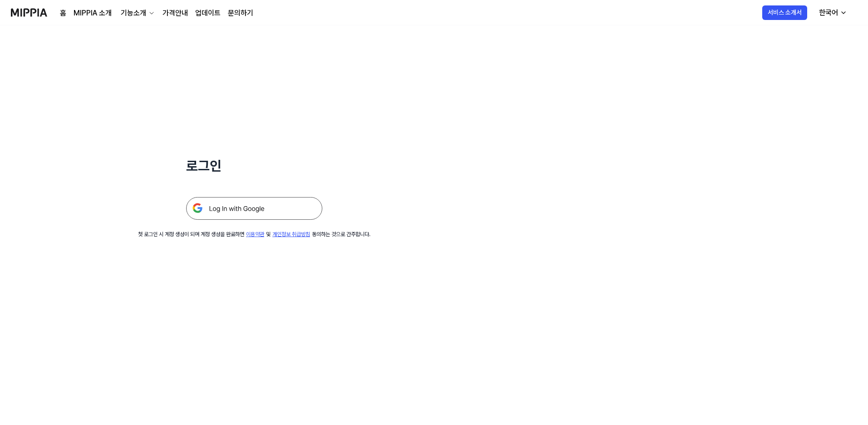 This screenshot has width=868, height=425. I want to click on a: 서비스 소개서, so click(785, 13).